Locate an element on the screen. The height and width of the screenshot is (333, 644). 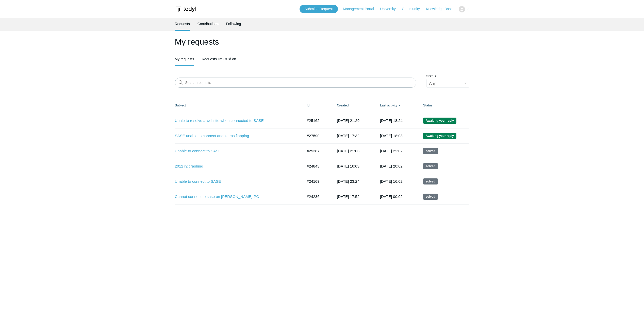
time: 2025-05-13T16:03:52+00:00 is located at coordinates (348, 166).